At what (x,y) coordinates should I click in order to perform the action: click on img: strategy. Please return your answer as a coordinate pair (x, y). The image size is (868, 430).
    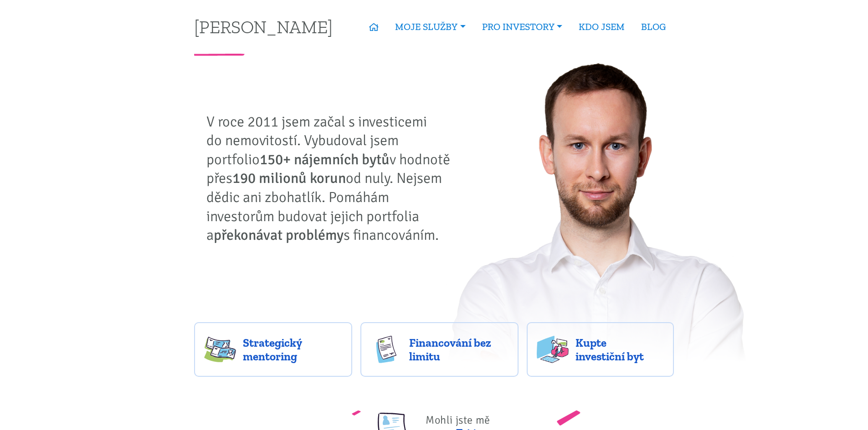
    Looking at the image, I should click on (220, 350).